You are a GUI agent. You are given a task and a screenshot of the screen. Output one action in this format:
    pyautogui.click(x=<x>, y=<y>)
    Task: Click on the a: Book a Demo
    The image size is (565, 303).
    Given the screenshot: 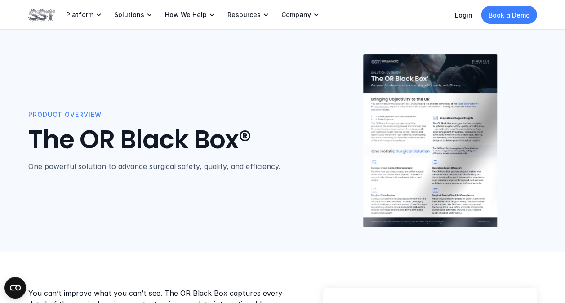 What is the action you would take?
    pyautogui.click(x=510, y=15)
    